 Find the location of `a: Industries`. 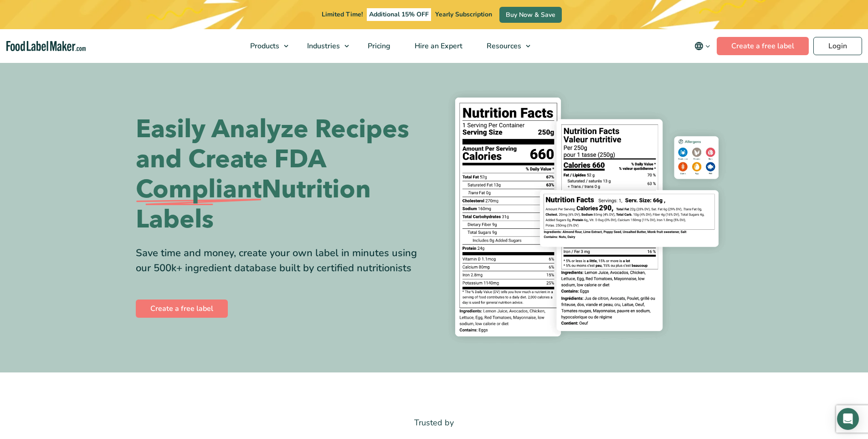

a: Industries is located at coordinates (324, 46).